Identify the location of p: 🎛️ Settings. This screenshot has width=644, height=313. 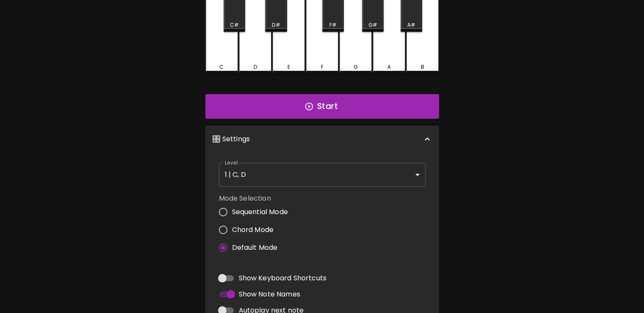
(231, 139).